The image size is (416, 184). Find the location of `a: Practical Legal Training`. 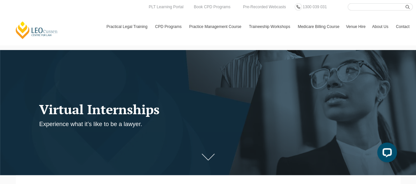

a: Practical Legal Training is located at coordinates (128, 27).